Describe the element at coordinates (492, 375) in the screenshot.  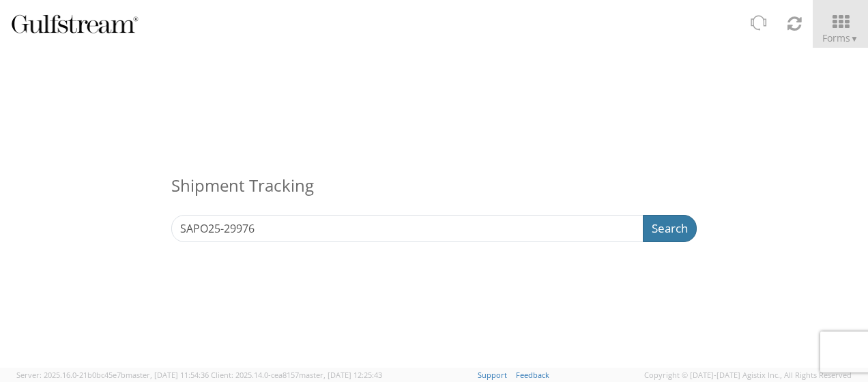
I see `a: Support` at that location.